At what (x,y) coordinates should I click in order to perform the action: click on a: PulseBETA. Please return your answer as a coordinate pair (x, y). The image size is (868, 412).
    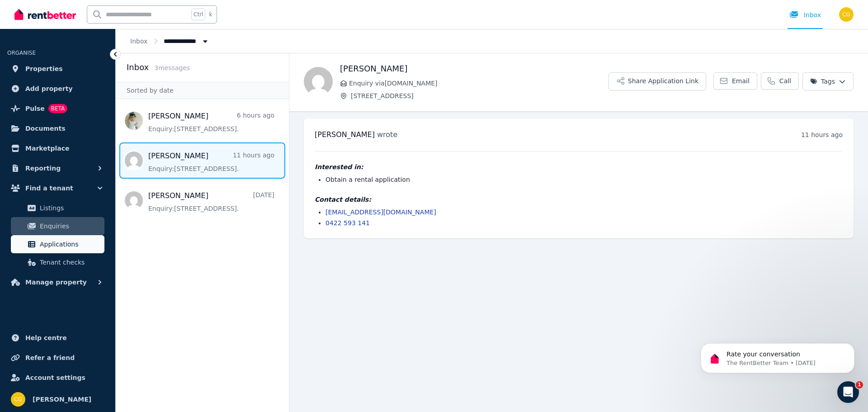
    Looking at the image, I should click on (58, 109).